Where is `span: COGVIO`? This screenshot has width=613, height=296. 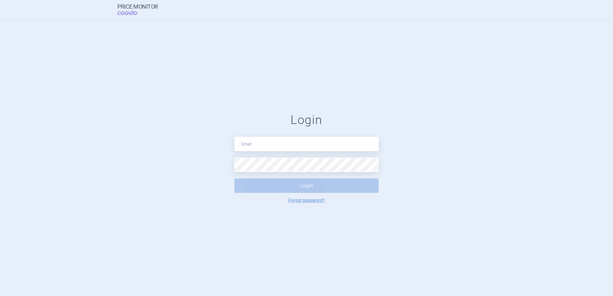
span: COGVIO is located at coordinates (132, 13).